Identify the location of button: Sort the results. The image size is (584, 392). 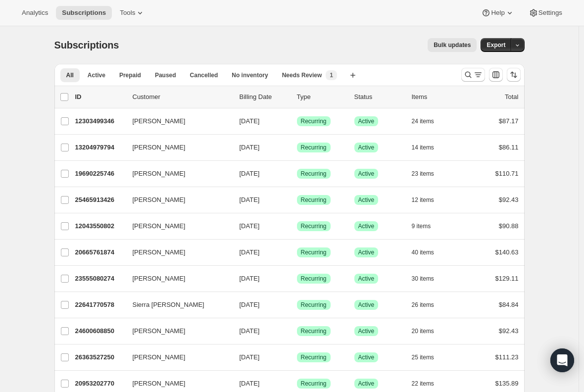
(514, 75).